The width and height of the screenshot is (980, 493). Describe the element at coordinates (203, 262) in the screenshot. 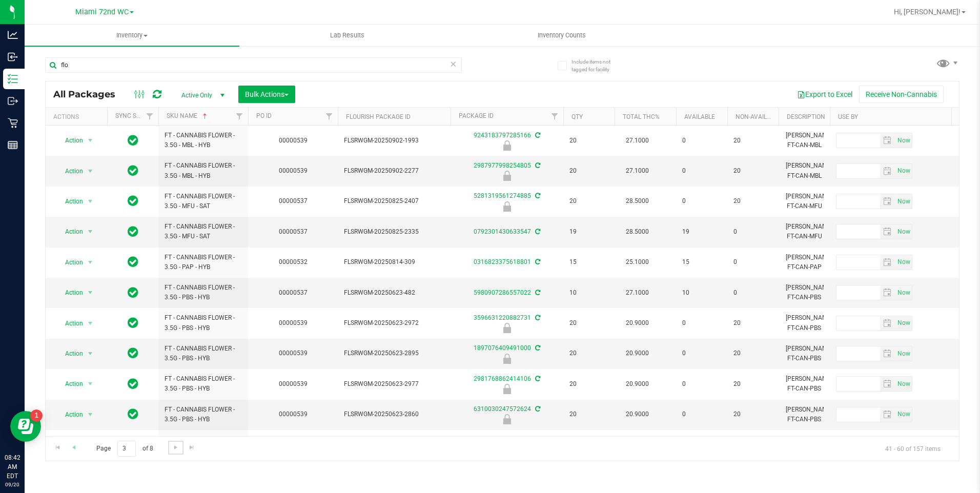

I see `span: FT - CANNABIS FLOWER - 3.5G - PAP - HYB` at that location.